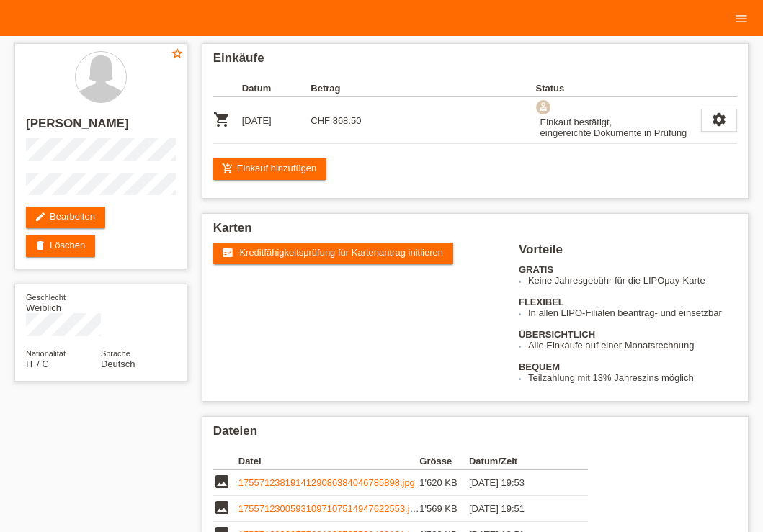  Describe the element at coordinates (632, 378) in the screenshot. I see `li: Teilzahlung mit 13% Jahreszins möglich` at that location.